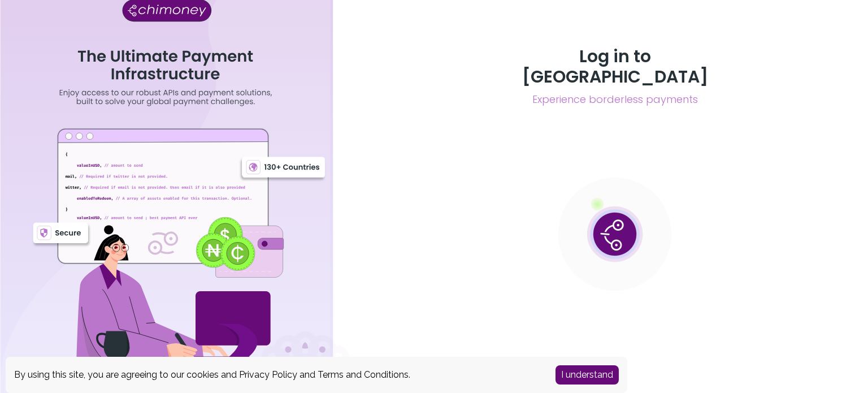 Image resolution: width=868 pixels, height=393 pixels. What do you see at coordinates (277, 375) in the screenshot?
I see `div: By using this site, you are agreeing to our cookies and and .` at bounding box center [277, 375].